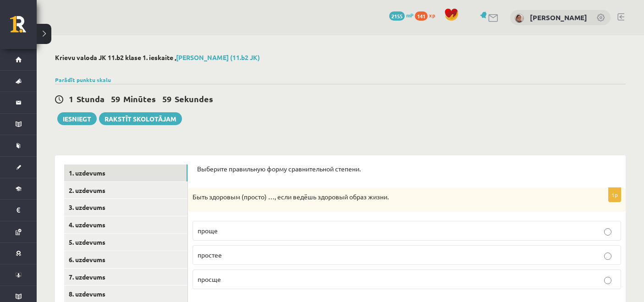  What do you see at coordinates (126, 173) in the screenshot?
I see `a: 1. uzdevums` at bounding box center [126, 173].